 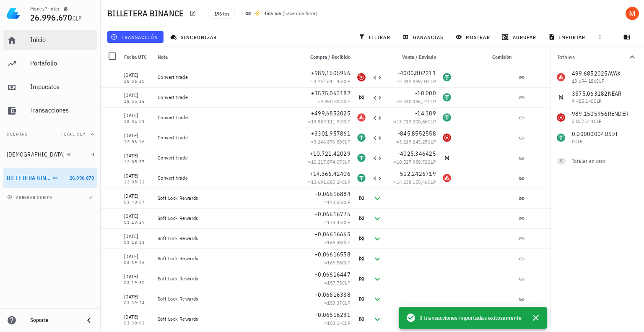 What do you see at coordinates (414, 142) in the screenshot?
I see `span: 3.219.243,25` at bounding box center [414, 142].